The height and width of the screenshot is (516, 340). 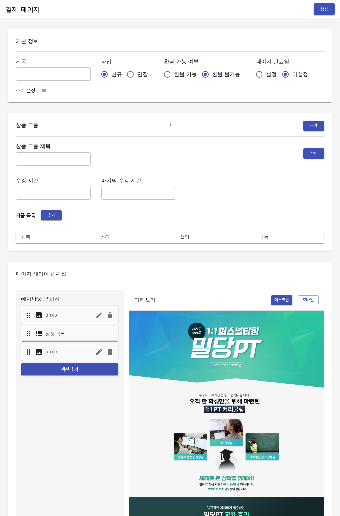 What do you see at coordinates (285, 61) in the screenshot?
I see `h6: 페이지 만료일` at bounding box center [285, 61].